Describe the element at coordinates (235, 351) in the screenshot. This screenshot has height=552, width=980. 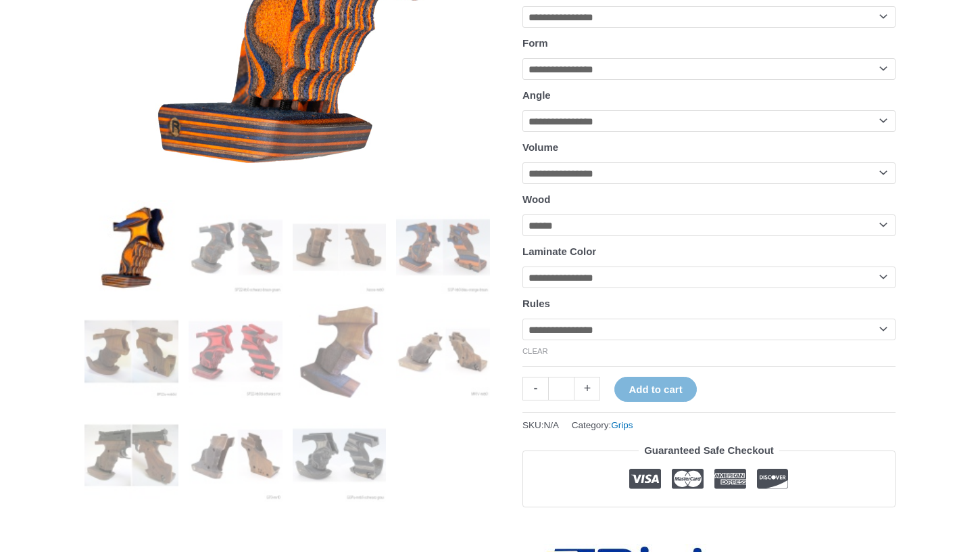
I see `img: Rink Grip for Sport Pistol - Image 6` at that location.